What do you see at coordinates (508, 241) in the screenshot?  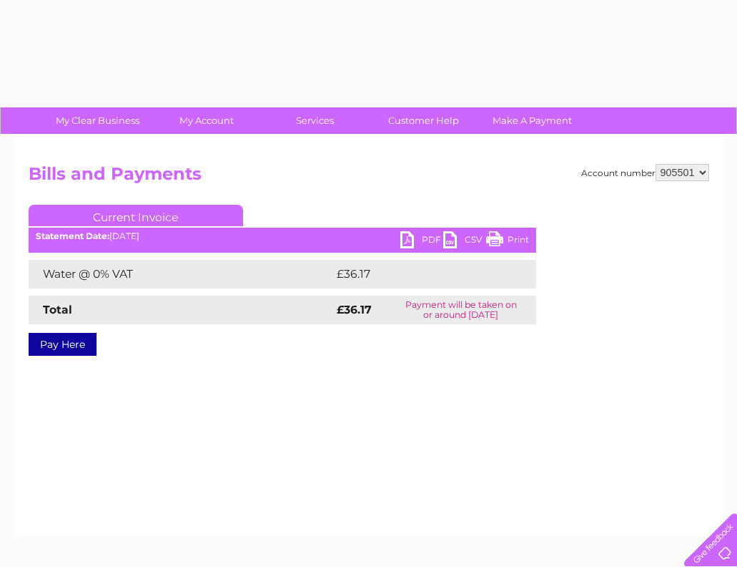 I see `a: Print` at bounding box center [508, 241].